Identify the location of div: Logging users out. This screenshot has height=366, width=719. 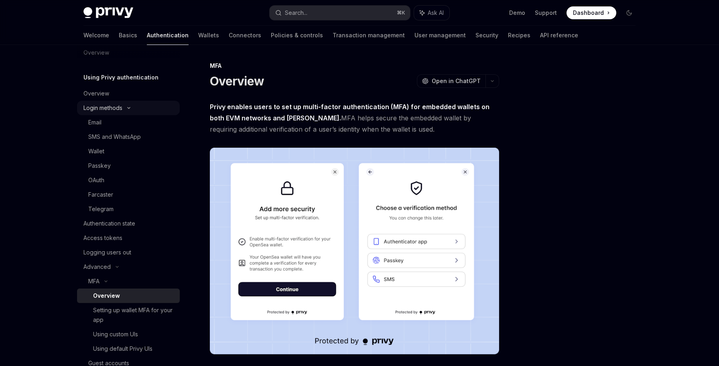
(107, 252).